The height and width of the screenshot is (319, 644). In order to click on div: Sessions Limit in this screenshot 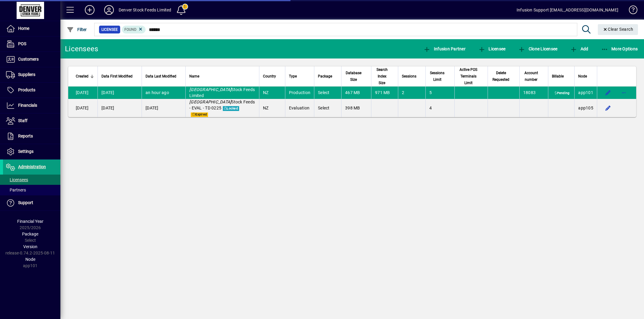, I will do `click(440, 76)`.